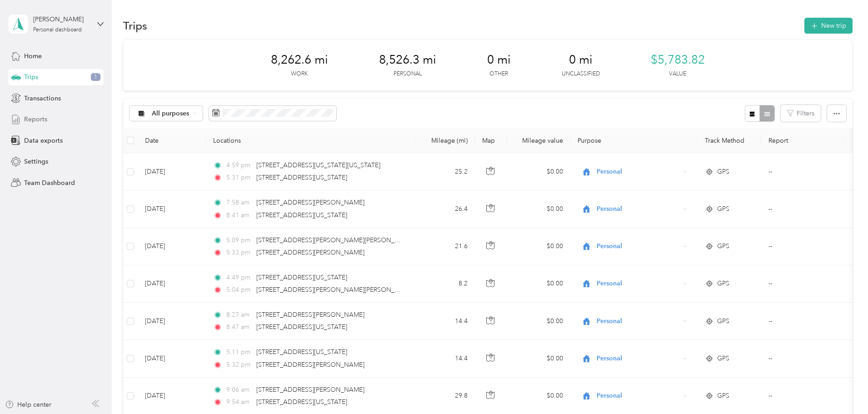 The image size is (868, 414). Describe the element at coordinates (239, 203) in the screenshot. I see `span: 7:58 am` at that location.